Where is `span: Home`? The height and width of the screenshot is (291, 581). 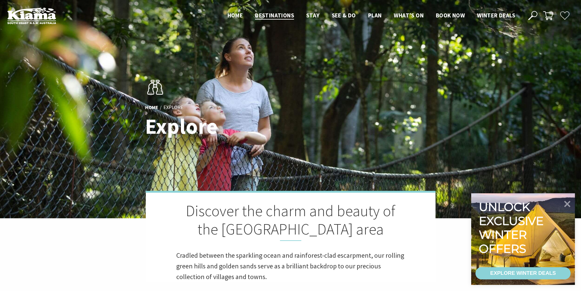
span: Home is located at coordinates (235, 15).